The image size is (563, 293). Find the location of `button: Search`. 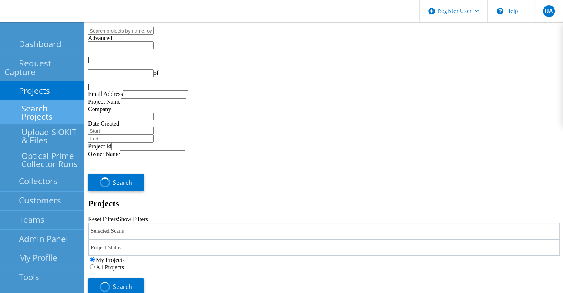

button: Search is located at coordinates (116, 182).